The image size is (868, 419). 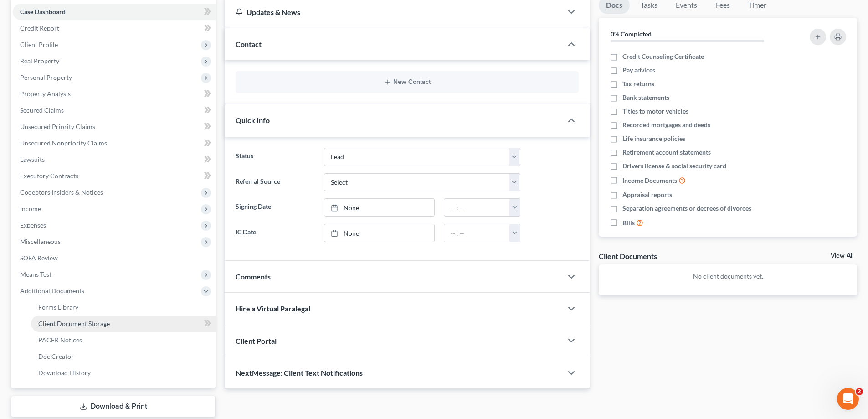 What do you see at coordinates (675, 166) in the screenshot?
I see `span: Drivers license & social security card` at bounding box center [675, 166].